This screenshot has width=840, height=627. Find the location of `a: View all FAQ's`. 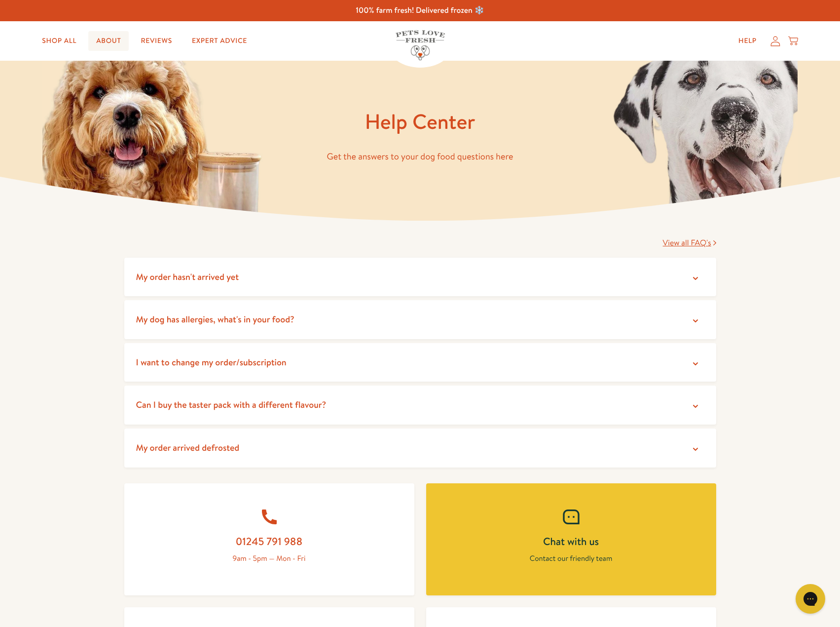

a: View all FAQ's is located at coordinates (690, 243).